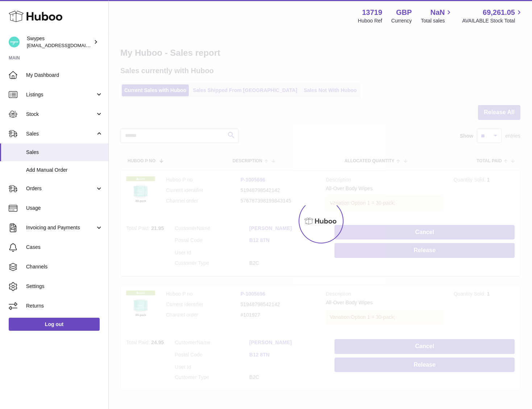 The width and height of the screenshot is (532, 409). Describe the element at coordinates (65, 306) in the screenshot. I see `span: Returns` at that location.